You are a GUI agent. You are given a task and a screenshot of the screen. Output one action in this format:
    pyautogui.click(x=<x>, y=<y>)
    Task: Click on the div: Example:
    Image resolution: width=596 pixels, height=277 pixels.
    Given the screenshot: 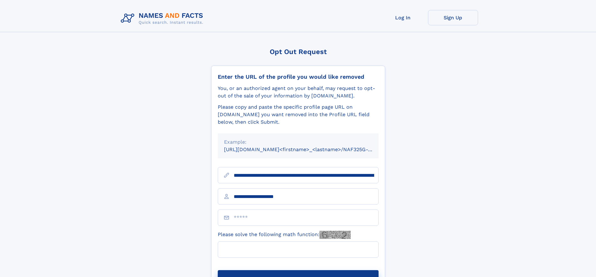 What is the action you would take?
    pyautogui.click(x=298, y=142)
    